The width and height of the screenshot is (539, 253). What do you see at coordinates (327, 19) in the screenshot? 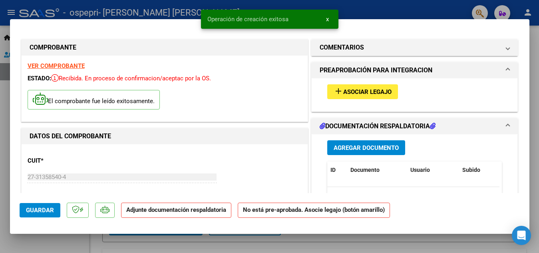
I see `button: x` at bounding box center [327, 19].